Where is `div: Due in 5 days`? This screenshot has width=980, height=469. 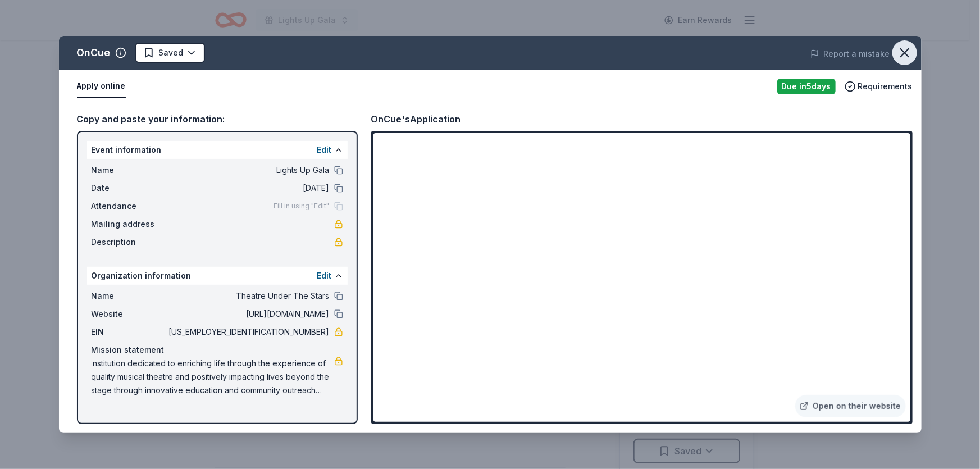
div: Due in 5 days is located at coordinates (806, 86).